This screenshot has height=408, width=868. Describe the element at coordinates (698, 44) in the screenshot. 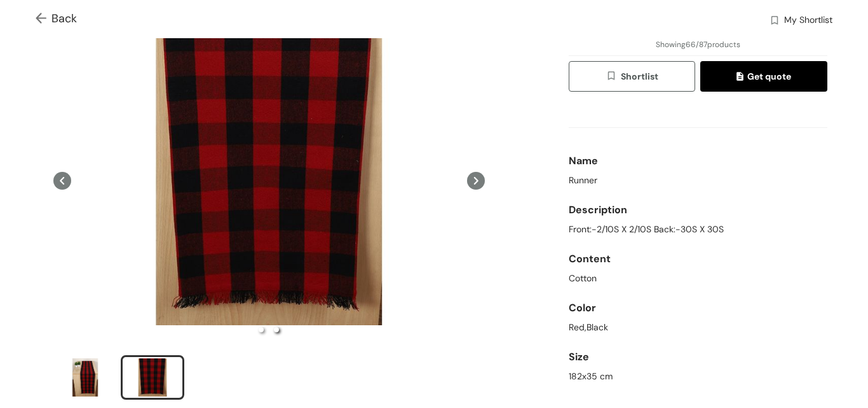

I see `span: Showing 66 / 87 products` at that location.